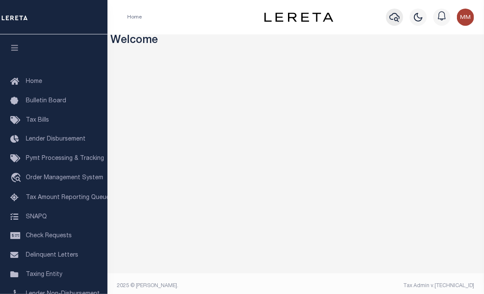  I want to click on span: Delinquent Letters, so click(52, 256).